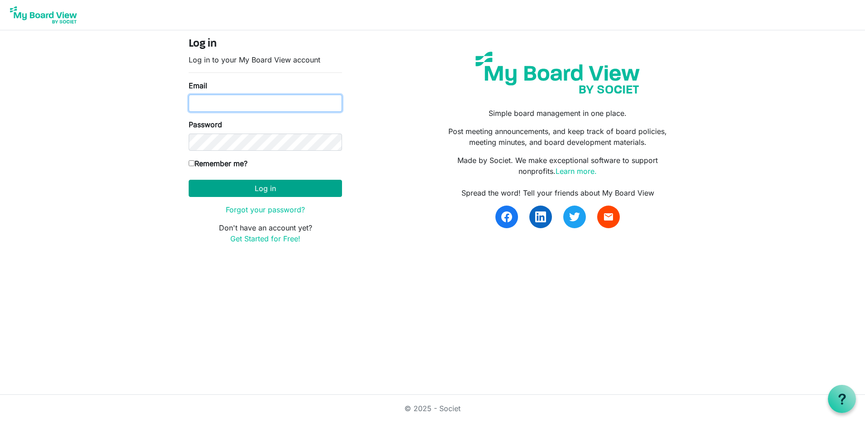  I want to click on h4: Log in, so click(265, 44).